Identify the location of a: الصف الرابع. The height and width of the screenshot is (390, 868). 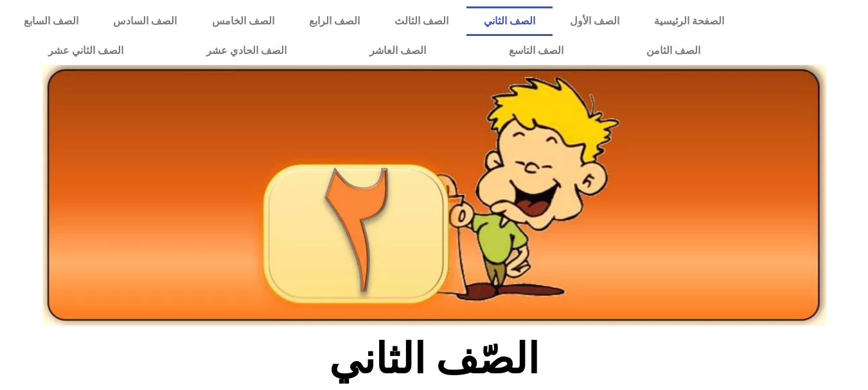
(334, 21).